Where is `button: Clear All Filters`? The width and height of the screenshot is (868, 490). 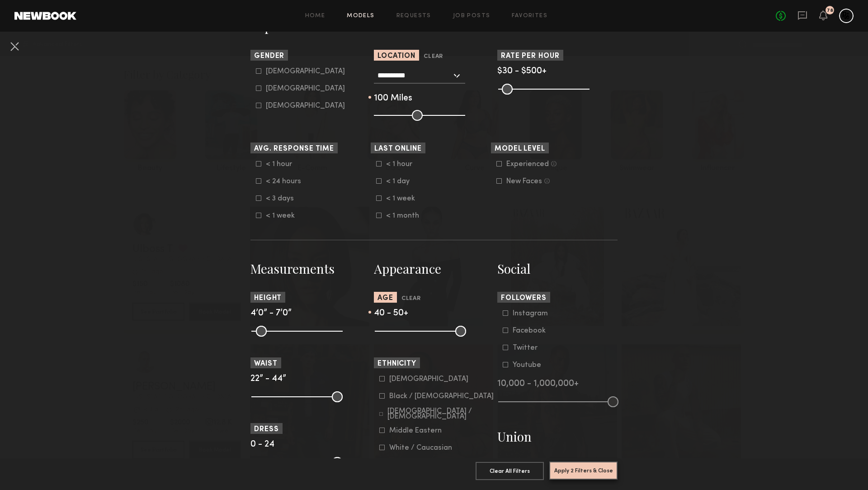
button: Clear All Filters is located at coordinates (509, 471).